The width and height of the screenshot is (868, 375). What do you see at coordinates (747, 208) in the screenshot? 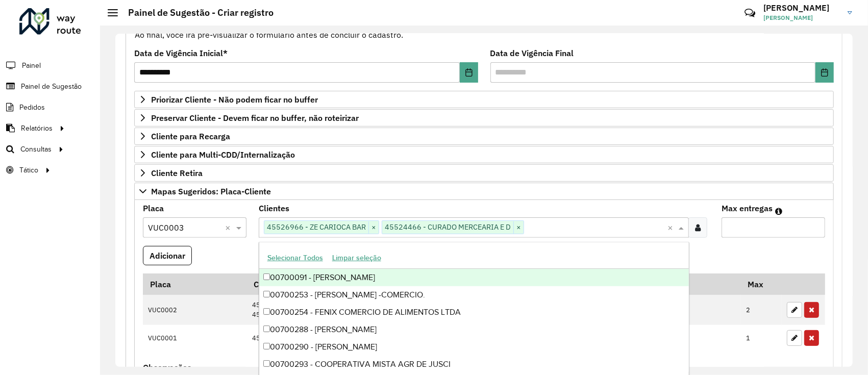
I see `label: Max entregas` at bounding box center [747, 208].